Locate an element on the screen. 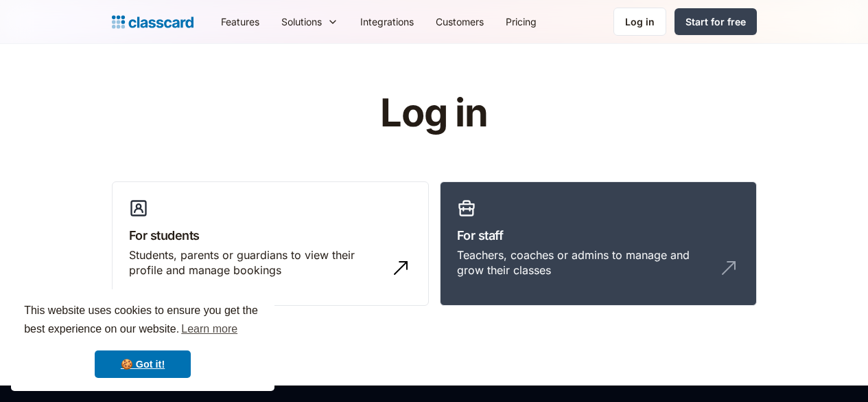  div: Students, parents or guardians to view their profile and manage bookings is located at coordinates (257, 262).